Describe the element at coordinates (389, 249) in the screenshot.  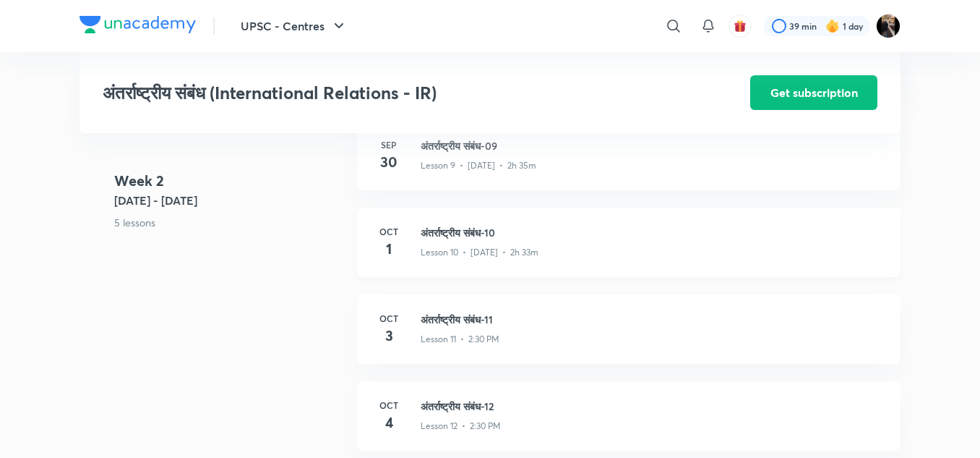
I see `h4: 1` at that location.